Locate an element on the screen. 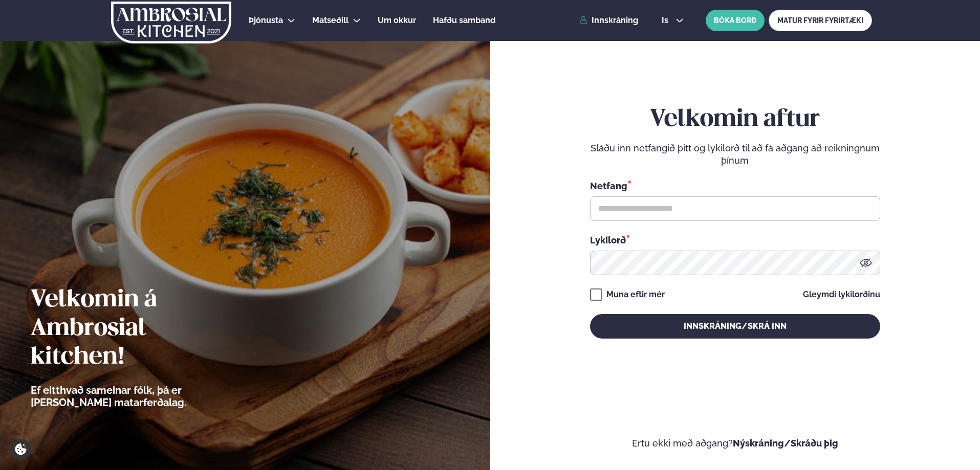 This screenshot has height=470, width=980. span: Hafðu samband is located at coordinates (464, 20).